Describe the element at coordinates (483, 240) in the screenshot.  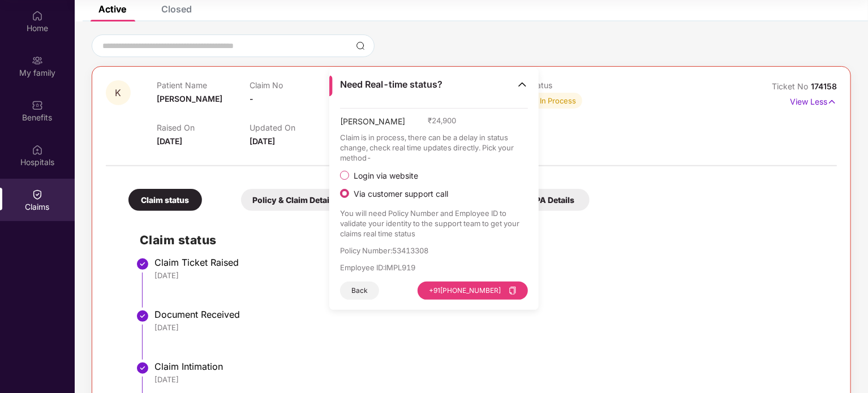
I see `h2: Claim status` at that location.